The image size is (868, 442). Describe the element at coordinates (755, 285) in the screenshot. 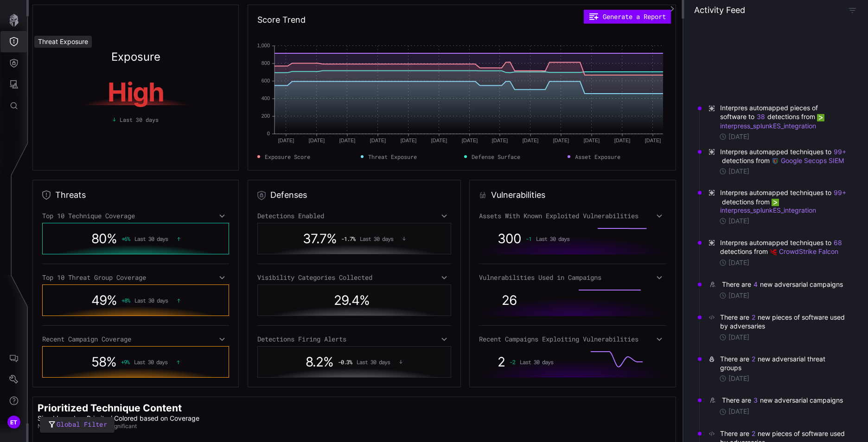

I see `button: 4` at that location.